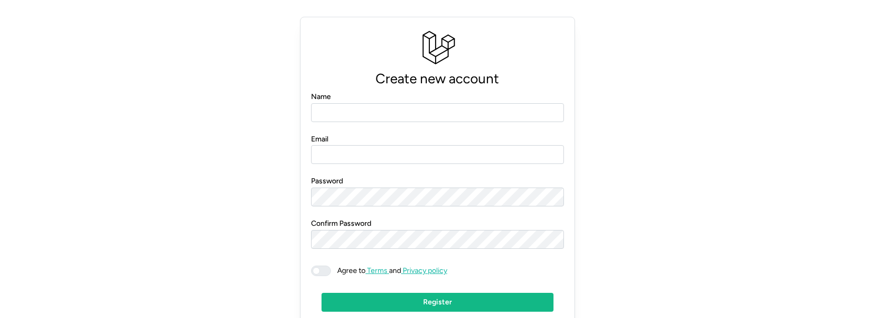 This screenshot has width=875, height=318. Describe the element at coordinates (319, 139) in the screenshot. I see `label: Email` at that location.